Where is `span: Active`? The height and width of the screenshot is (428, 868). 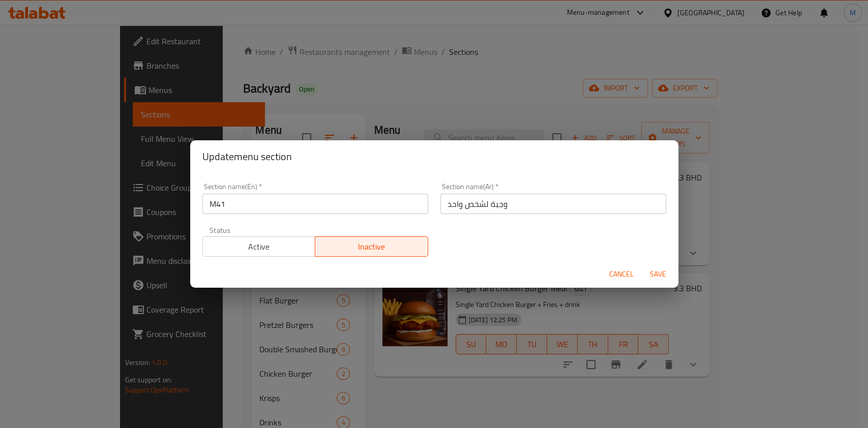 span: Active is located at coordinates (259, 247).